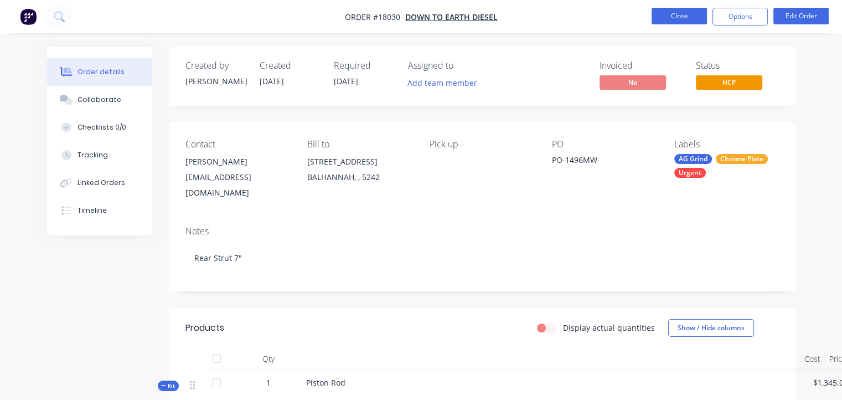 This screenshot has height=400, width=842. What do you see at coordinates (101, 183) in the screenshot?
I see `div: Linked Orders` at bounding box center [101, 183].